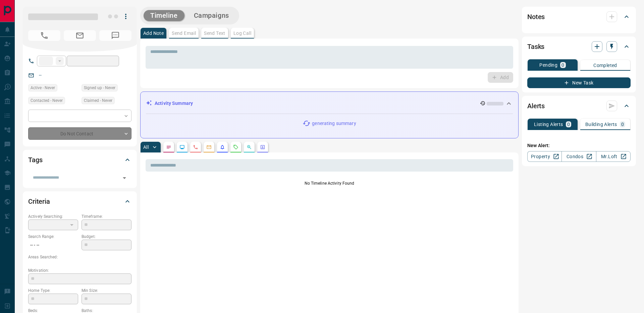  What do you see at coordinates (579, 83) in the screenshot?
I see `button: New Task` at bounding box center [579, 83].